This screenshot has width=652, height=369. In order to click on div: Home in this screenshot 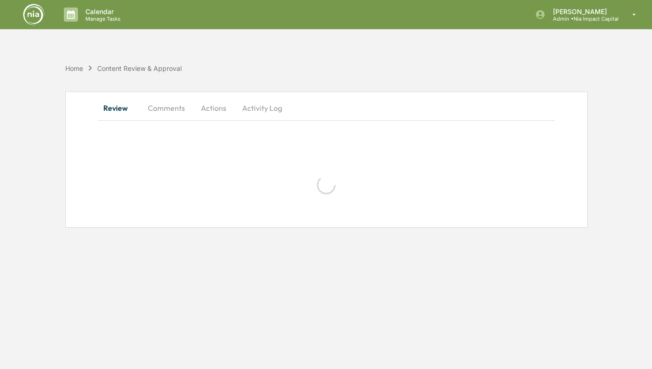, I will do `click(74, 68)`.